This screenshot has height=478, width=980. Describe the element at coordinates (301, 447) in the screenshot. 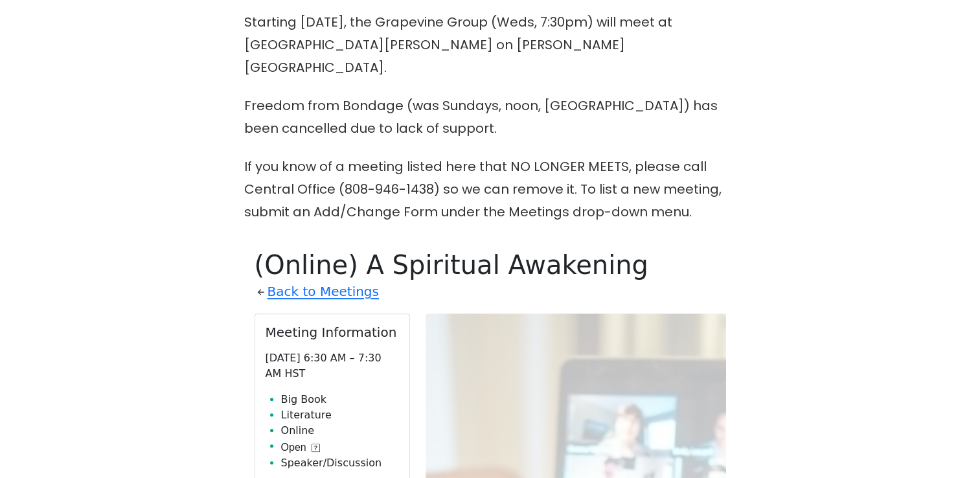

I see `button: Open` at that location.